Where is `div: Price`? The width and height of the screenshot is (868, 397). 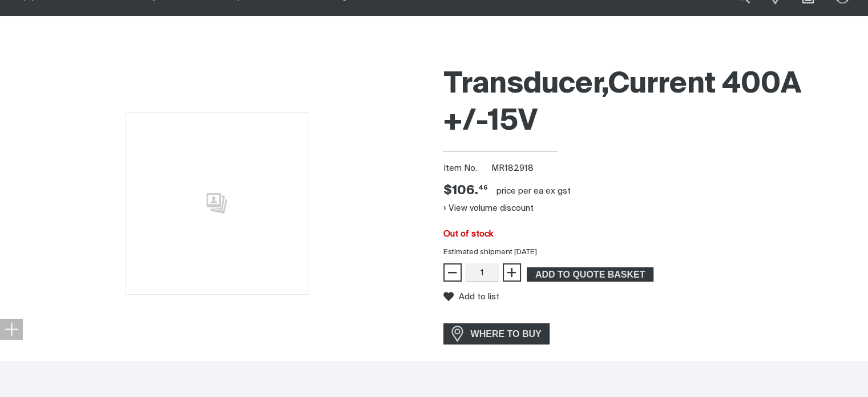 div: Price is located at coordinates (465, 191).